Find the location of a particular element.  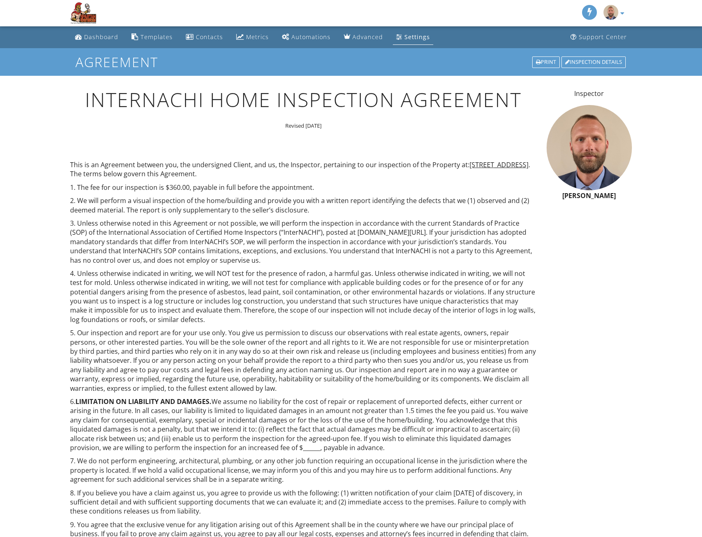

p: 6. We assume no liability for the cost of repair or replacement of unreported defects, either cur... is located at coordinates (303, 425).